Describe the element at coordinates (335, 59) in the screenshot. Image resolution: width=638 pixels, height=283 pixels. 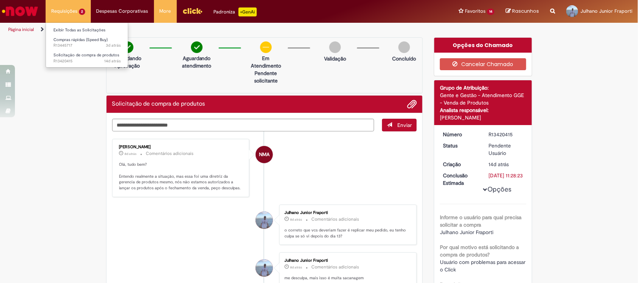
I see `p: Validação` at that location.